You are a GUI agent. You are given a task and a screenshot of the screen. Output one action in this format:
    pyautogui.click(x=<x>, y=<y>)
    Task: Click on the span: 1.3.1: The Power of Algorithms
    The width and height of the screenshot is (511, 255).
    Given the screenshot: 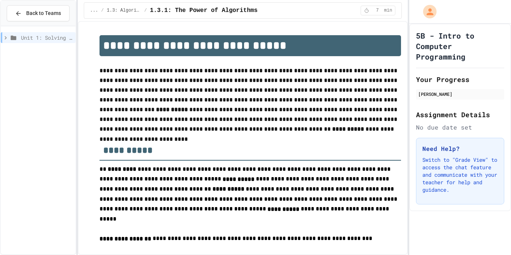 What is the action you would take?
    pyautogui.click(x=204, y=10)
    